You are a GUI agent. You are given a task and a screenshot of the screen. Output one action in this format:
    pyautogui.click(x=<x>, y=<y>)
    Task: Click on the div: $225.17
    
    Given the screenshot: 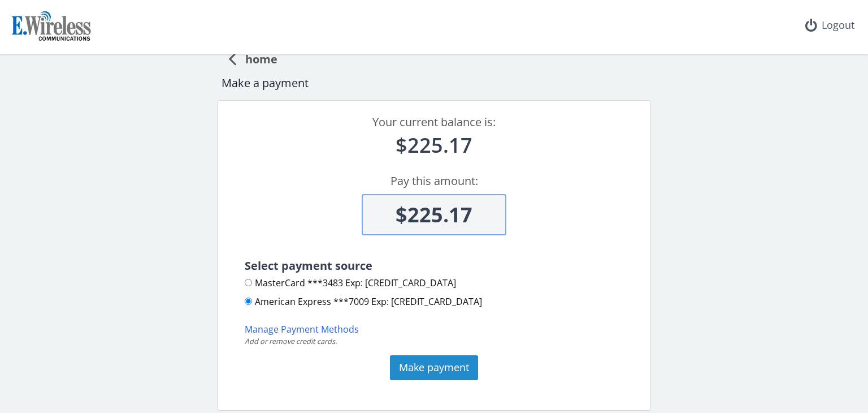 What is the action you would take?
    pyautogui.click(x=434, y=145)
    